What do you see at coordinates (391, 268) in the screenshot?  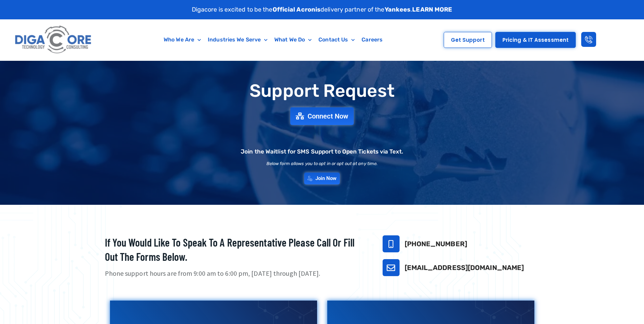 I see `a: support@digacore.com` at bounding box center [391, 268].